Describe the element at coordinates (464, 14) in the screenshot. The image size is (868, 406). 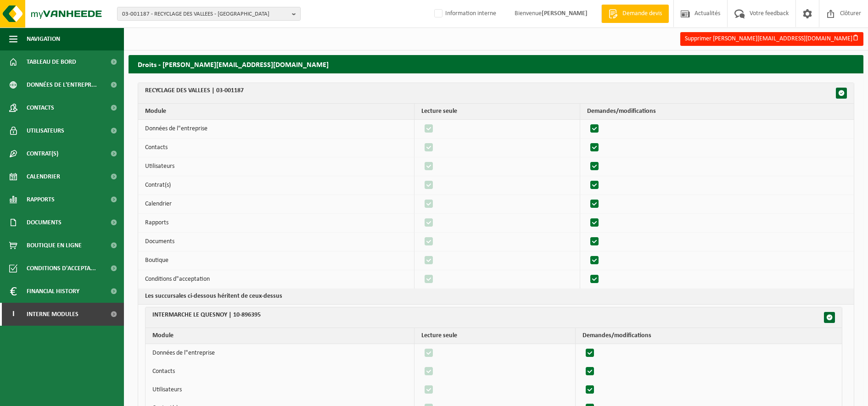
I see `label: Information interne` at that location.